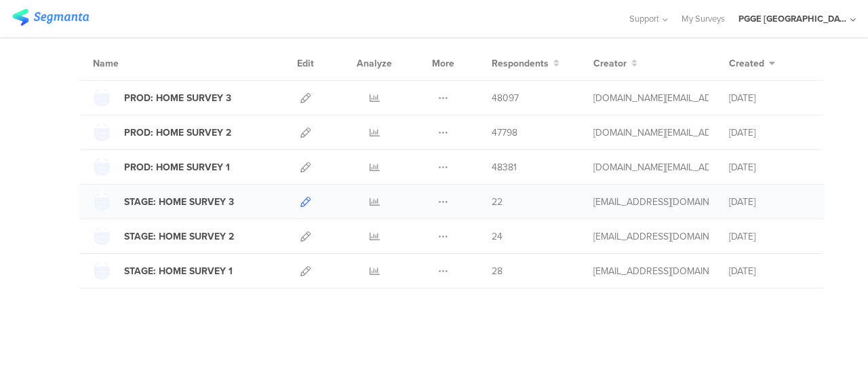 The height and width of the screenshot is (374, 868). Describe the element at coordinates (609, 63) in the screenshot. I see `span: Creator` at that location.